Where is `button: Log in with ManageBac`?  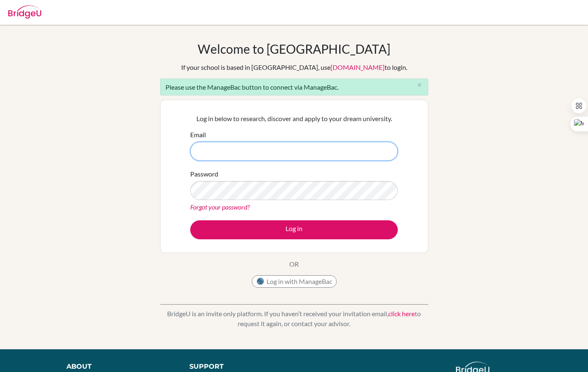
button: Log in with ManageBac is located at coordinates (294, 282).